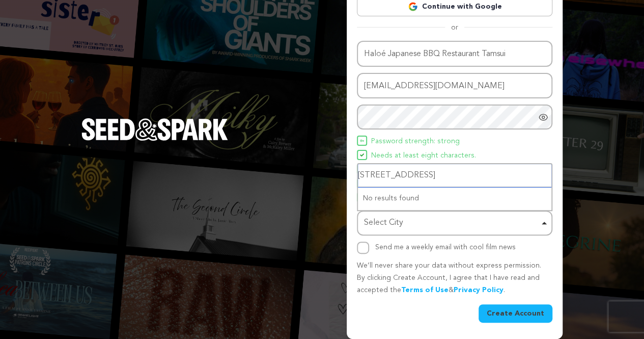 This screenshot has width=644, height=339. Describe the element at coordinates (479, 290) in the screenshot. I see `a: Privacy Policy` at that location.